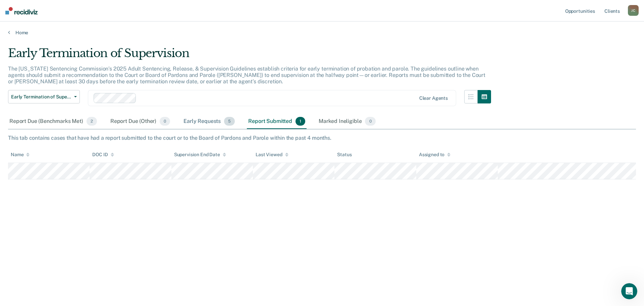 Image resolution: width=644 pixels, height=306 pixels. Describe the element at coordinates (347, 122) in the screenshot. I see `div: Marked Ineligible0` at that location.